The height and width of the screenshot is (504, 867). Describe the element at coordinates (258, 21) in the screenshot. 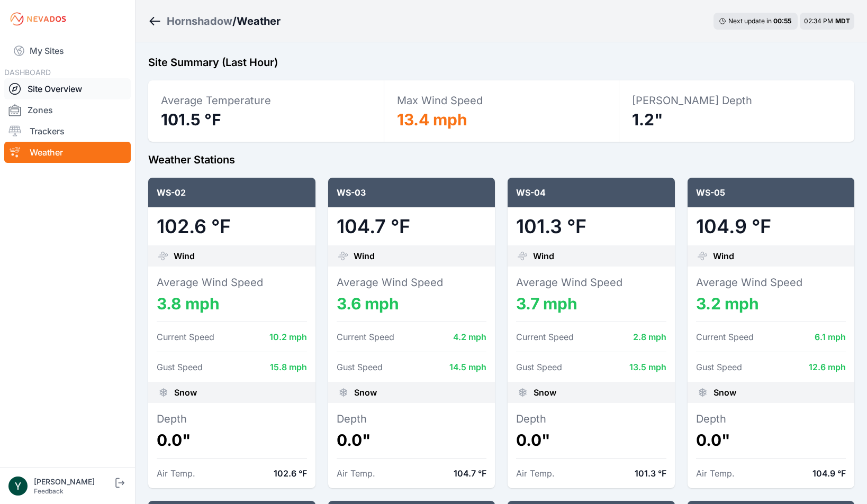

I see `h3: Weather` at that location.